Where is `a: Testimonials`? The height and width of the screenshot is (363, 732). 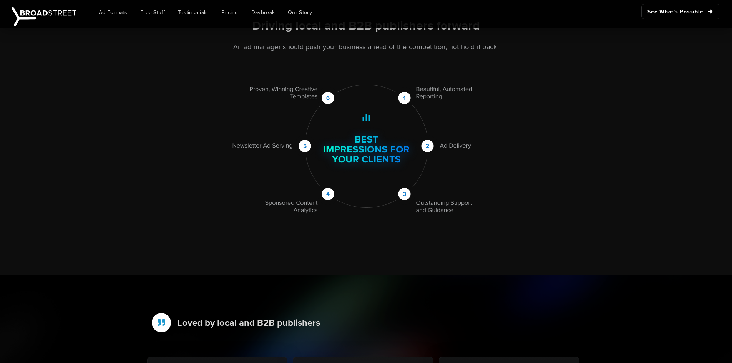 a: Testimonials is located at coordinates (193, 12).